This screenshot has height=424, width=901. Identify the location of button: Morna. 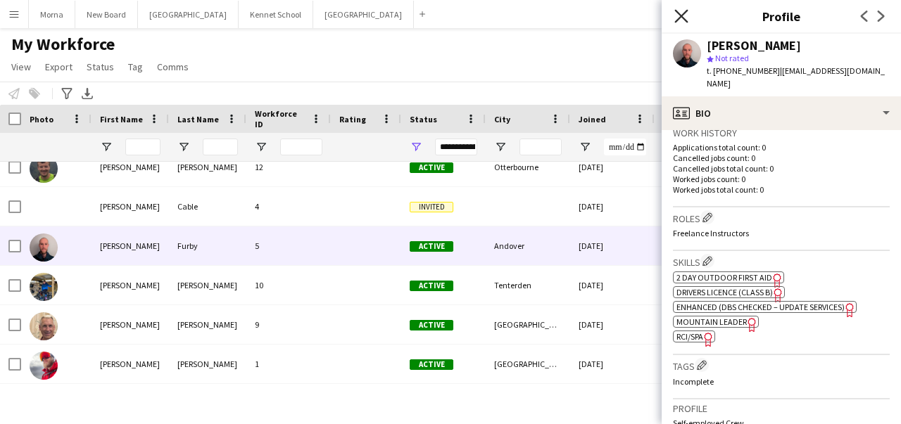
(52, 14).